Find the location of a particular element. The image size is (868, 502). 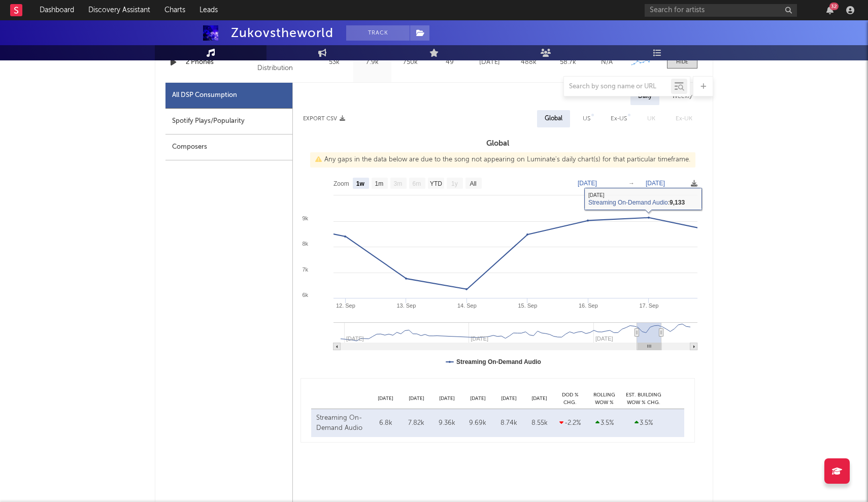

div: 488k is located at coordinates (528, 63).